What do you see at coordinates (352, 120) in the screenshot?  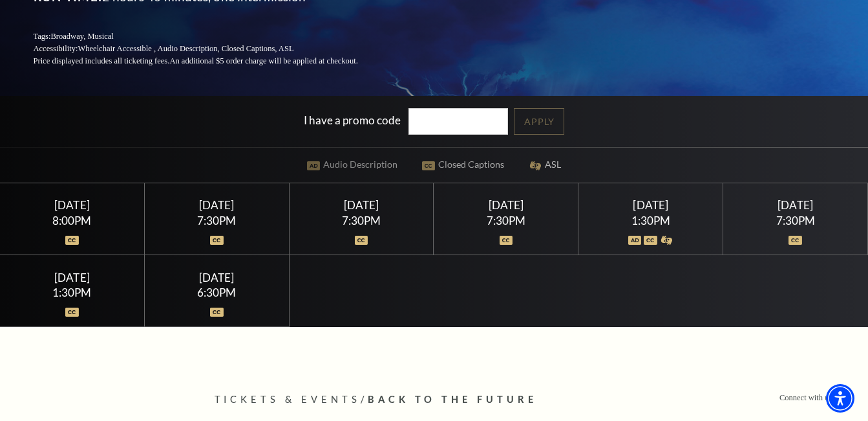 I see `label: I have a promo code` at bounding box center [352, 120].